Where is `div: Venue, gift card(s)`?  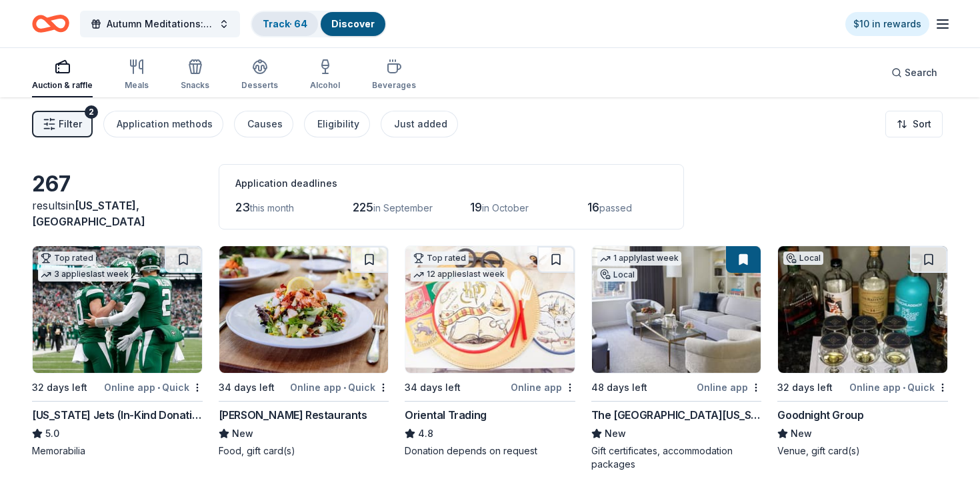 div: Venue, gift card(s) is located at coordinates (863, 450).